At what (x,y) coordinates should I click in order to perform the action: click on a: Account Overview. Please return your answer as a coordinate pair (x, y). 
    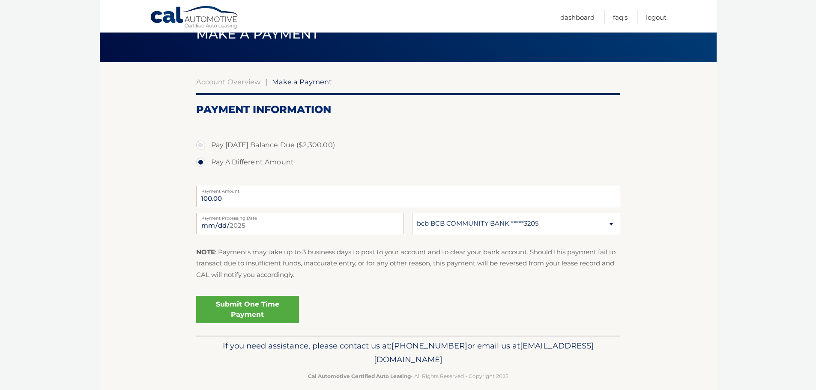
    Looking at the image, I should click on (228, 82).